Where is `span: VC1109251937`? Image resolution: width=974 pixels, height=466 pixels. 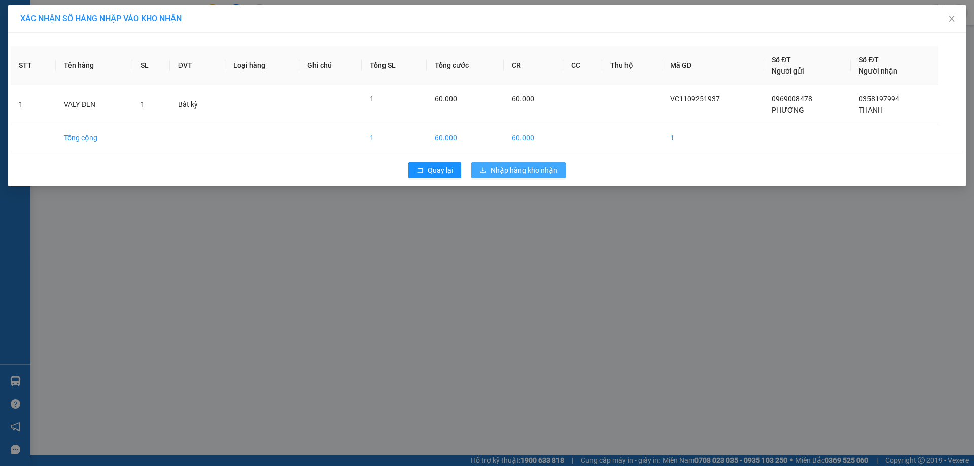
span: VC1109251937 is located at coordinates (695, 99).